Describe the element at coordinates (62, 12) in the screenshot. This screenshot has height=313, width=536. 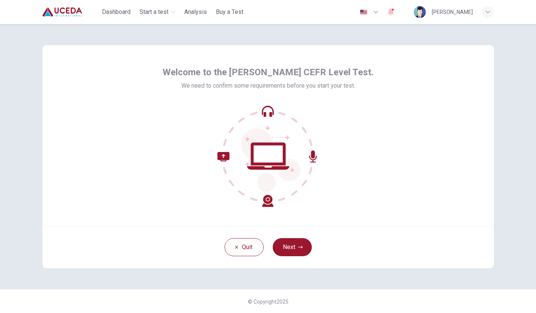
I see `img: Uceda logo` at that location.